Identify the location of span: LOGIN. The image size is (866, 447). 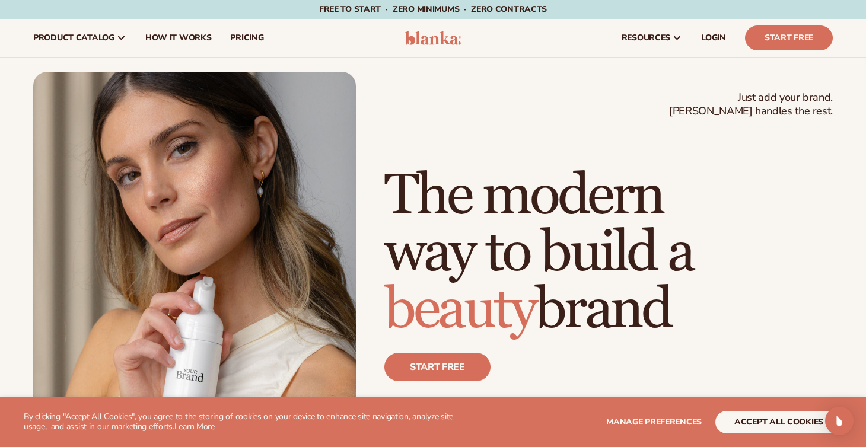
(714, 38).